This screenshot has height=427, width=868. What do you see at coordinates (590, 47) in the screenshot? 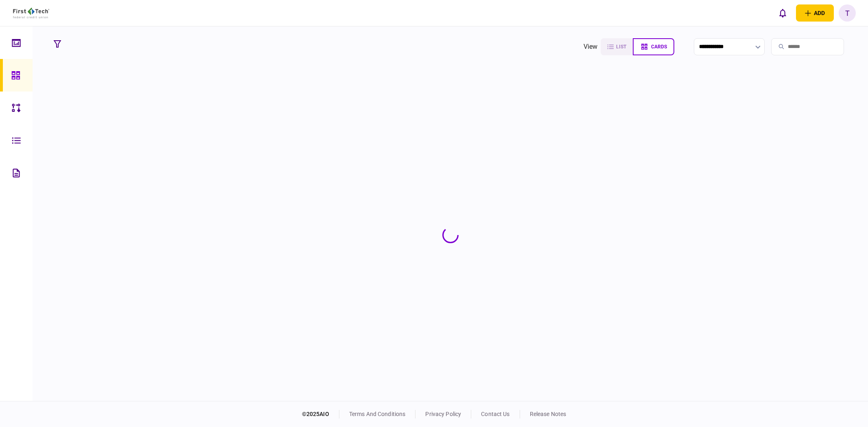
I see `div: view` at bounding box center [590, 47].